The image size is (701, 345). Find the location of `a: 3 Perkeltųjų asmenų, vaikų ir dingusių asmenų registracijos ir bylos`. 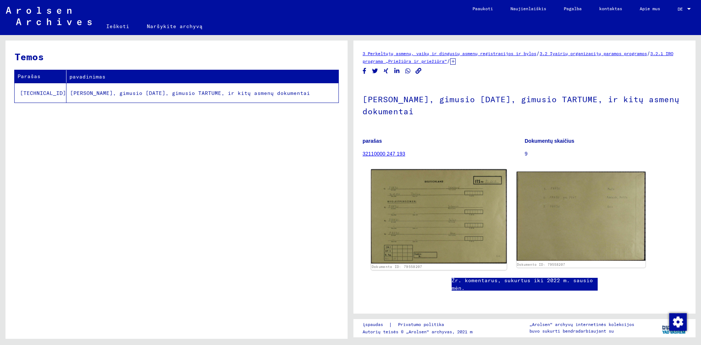

a: 3 Perkeltųjų asmenų, vaikų ir dingusių asmenų registracijos ir bylos is located at coordinates (449, 53).